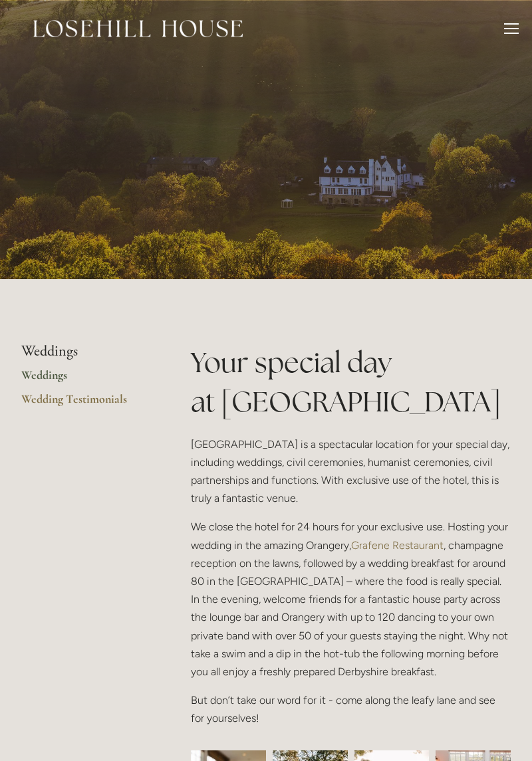 The height and width of the screenshot is (761, 532). What do you see at coordinates (350, 710) in the screenshot?
I see `p: But don’t take our word for it - come along the leafy lane and see for yourselves!` at bounding box center [350, 710].